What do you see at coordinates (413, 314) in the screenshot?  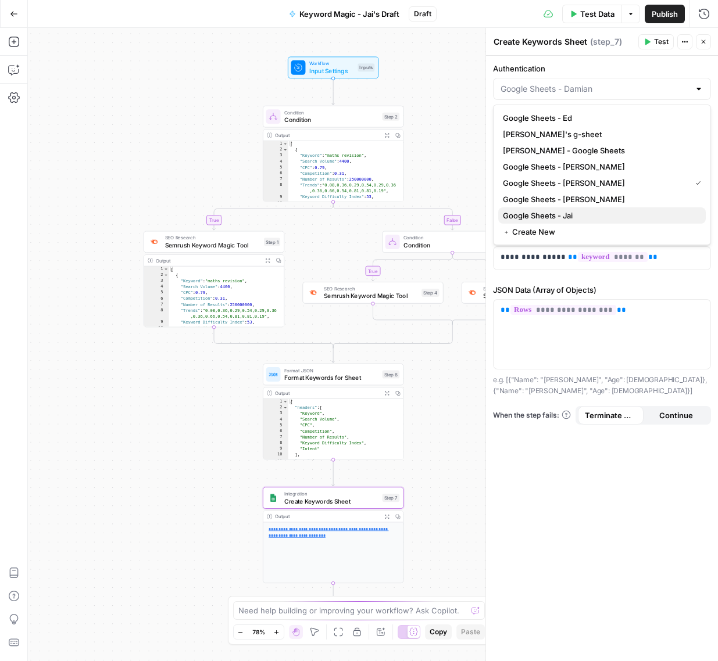 I see `g: Edge from step_4 to step_3-conditional-end` at bounding box center [413, 314].